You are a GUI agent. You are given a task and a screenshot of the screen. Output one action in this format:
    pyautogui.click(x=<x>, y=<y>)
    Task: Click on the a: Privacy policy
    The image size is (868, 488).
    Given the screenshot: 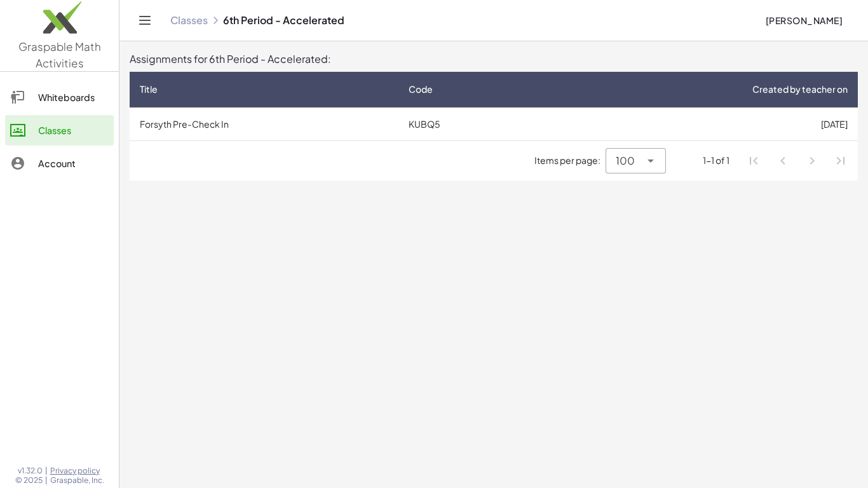 What is the action you would take?
    pyautogui.click(x=77, y=471)
    